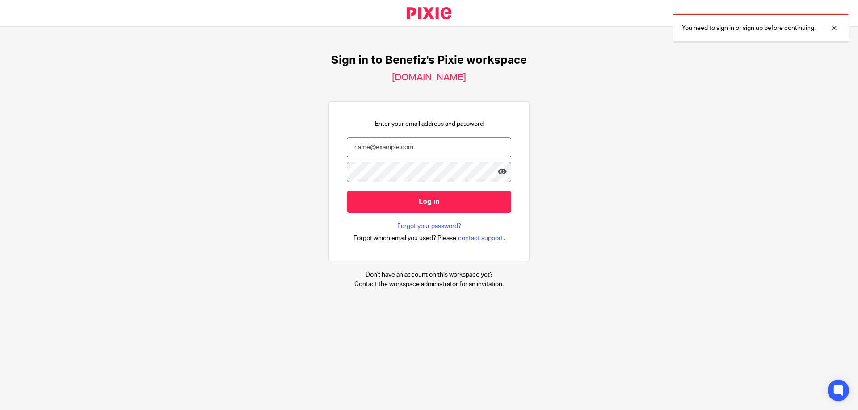 Image resolution: width=858 pixels, height=410 pixels. Describe the element at coordinates (480, 238) in the screenshot. I see `span: contact support` at that location.